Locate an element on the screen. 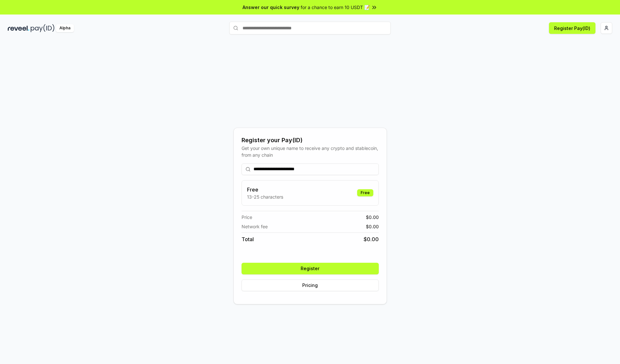  button: Register is located at coordinates (310, 269).